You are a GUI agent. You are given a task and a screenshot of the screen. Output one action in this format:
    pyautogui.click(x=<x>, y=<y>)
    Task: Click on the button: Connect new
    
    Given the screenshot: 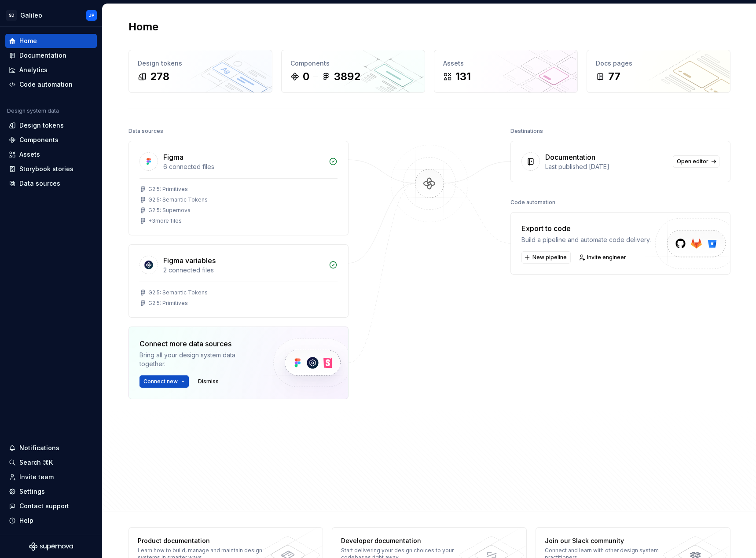 What is the action you would take?
    pyautogui.click(x=164, y=382)
    